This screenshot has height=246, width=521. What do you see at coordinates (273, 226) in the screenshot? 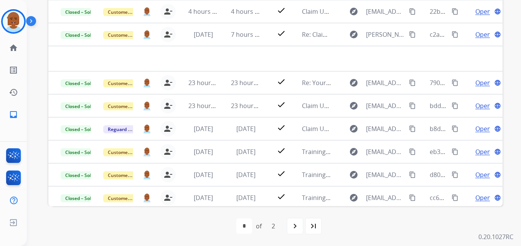
I see `div: 2` at bounding box center [273, 226].